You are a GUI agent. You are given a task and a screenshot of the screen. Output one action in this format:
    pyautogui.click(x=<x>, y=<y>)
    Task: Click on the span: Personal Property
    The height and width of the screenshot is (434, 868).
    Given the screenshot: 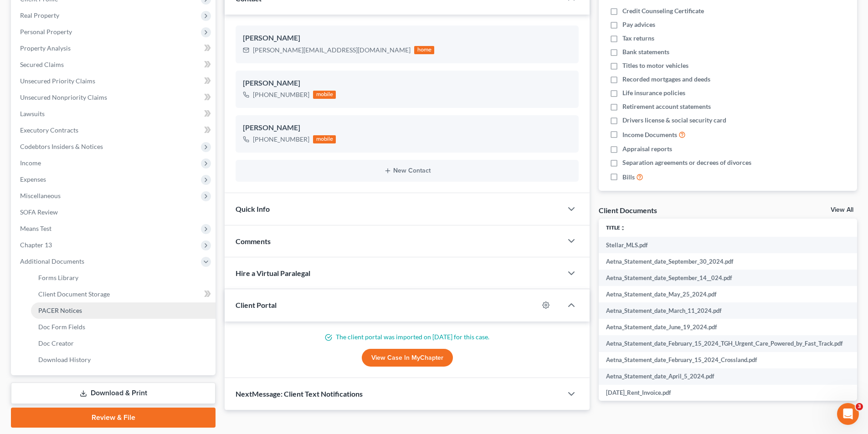 What is the action you would take?
    pyautogui.click(x=46, y=31)
    